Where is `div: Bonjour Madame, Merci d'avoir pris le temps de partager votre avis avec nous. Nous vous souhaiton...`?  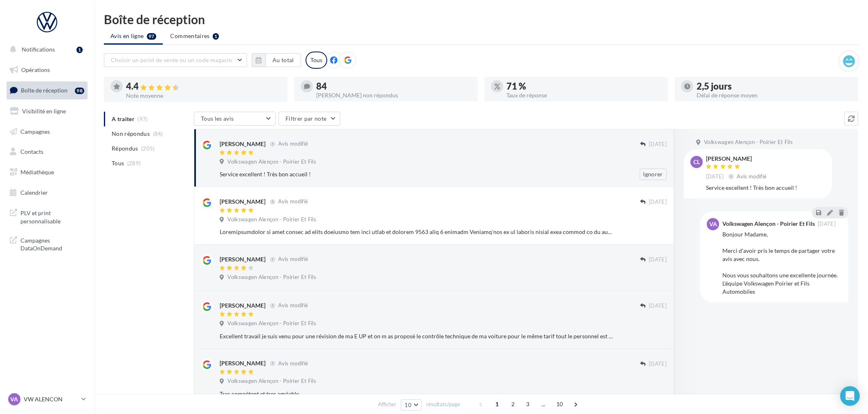 div: Bonjour Madame, Merci d'avoir pris le temps de partager votre avis avec nous. Nous vous souhaiton... is located at coordinates (782, 263).